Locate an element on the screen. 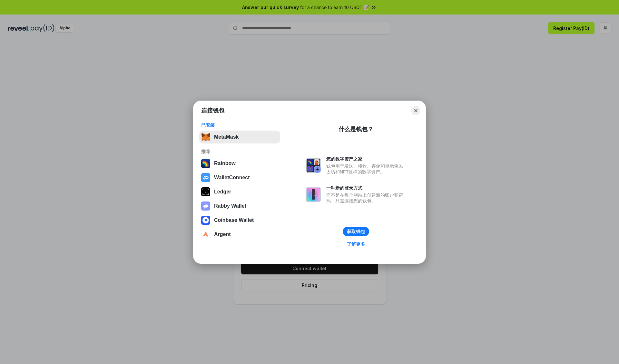  button: Coinbase Wallet is located at coordinates (239, 220).